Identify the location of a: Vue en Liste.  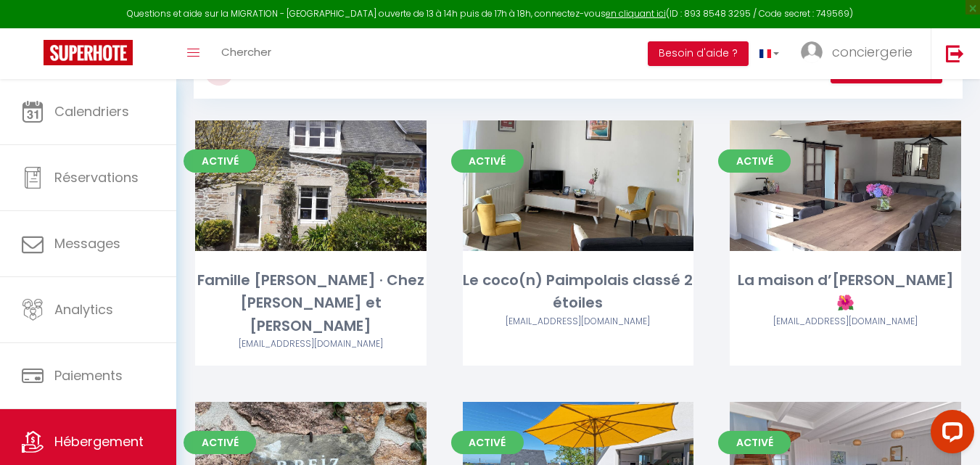
(761, 68).